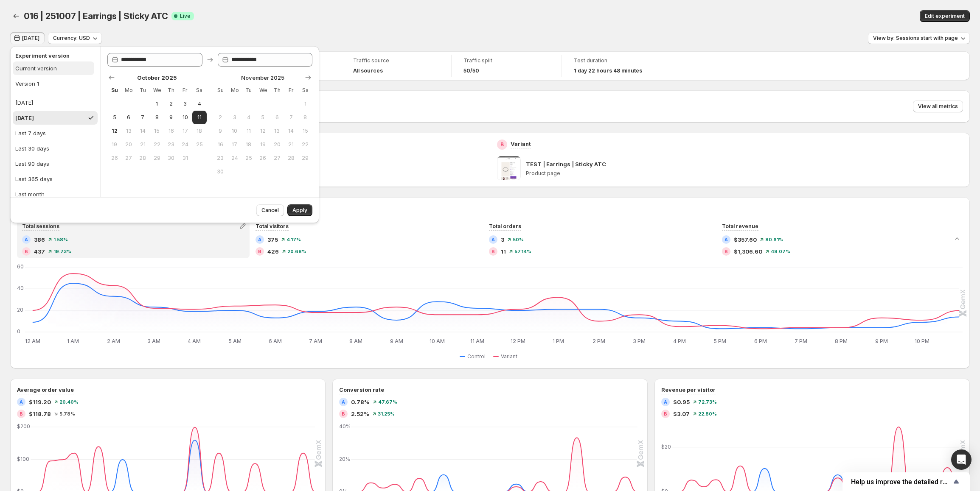 The image size is (980, 491). I want to click on span: Mo, so click(128, 91).